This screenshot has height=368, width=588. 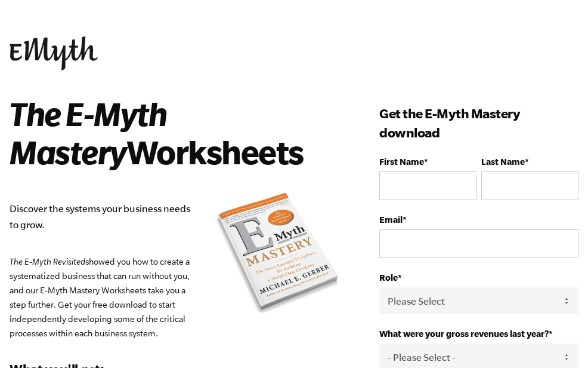 What do you see at coordinates (54, 53) in the screenshot?
I see `img: EMyth` at bounding box center [54, 53].